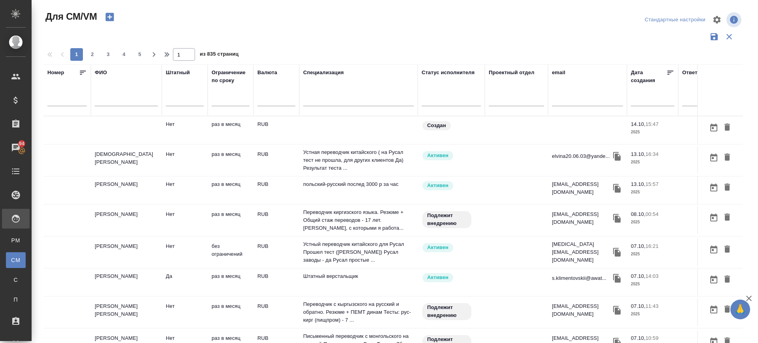 This screenshot has height=343, width=758. Describe the element at coordinates (559, 73) in the screenshot. I see `div: email` at that location.